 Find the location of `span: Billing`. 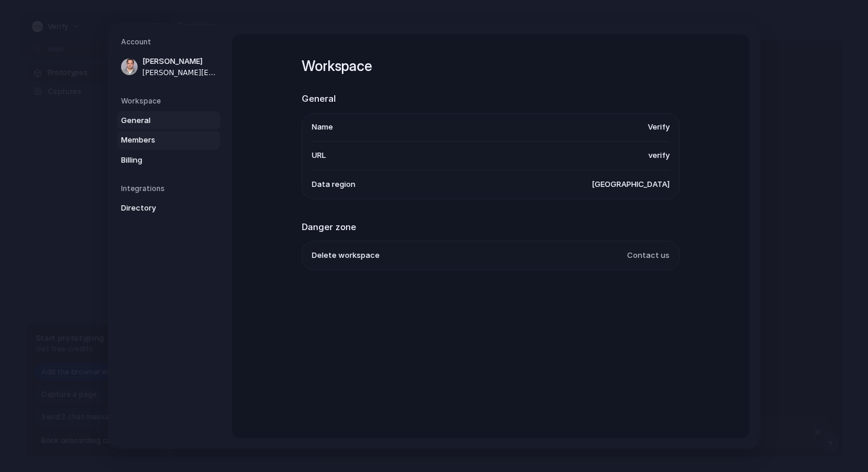

span: Billing is located at coordinates (159, 160).